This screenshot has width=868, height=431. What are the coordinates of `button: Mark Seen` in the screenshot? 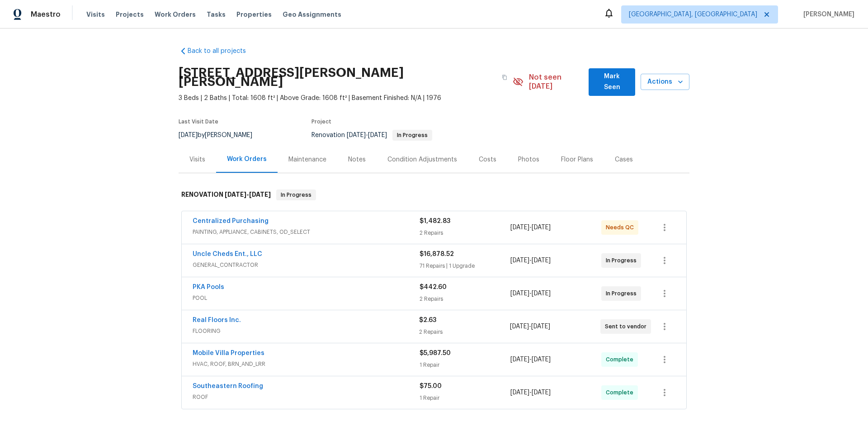 It's located at (612, 82).